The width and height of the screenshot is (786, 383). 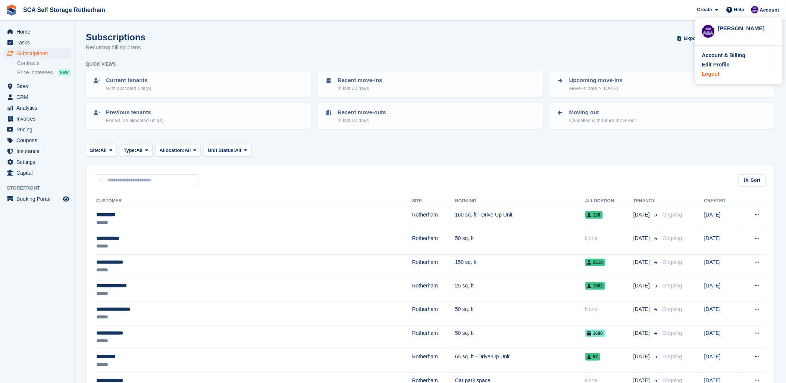 I want to click on th: Tenancy, so click(x=646, y=201).